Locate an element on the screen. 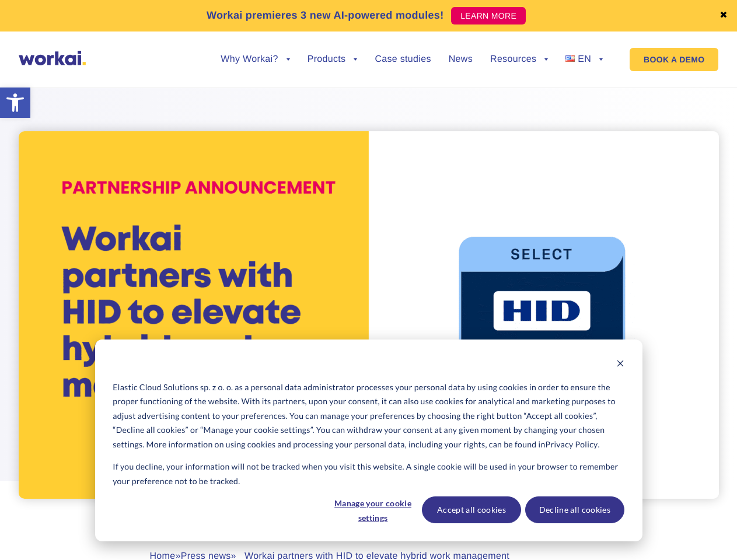 This screenshot has height=560, width=737. p: Elastic Cloud Solutions sp. z o. o. as a personal data administrator processes your personal data... is located at coordinates (368, 416).